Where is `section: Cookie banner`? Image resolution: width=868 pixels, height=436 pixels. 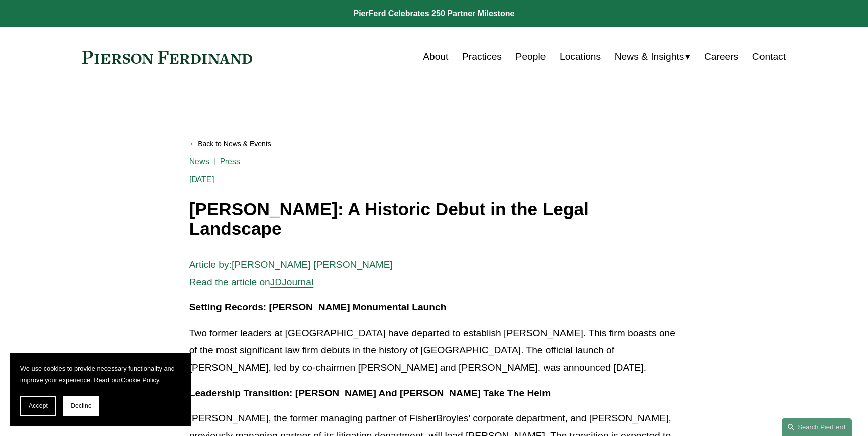 section: Cookie banner is located at coordinates (101, 389).